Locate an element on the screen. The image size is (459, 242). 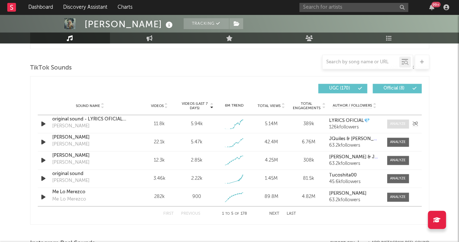
span: of is located at coordinates (237, 213).